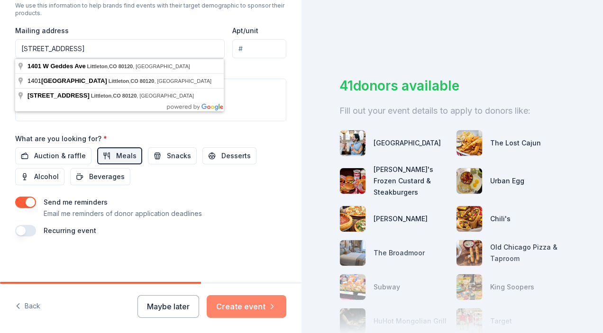  Describe the element at coordinates (229, 156) in the screenshot. I see `button: Desserts` at that location.